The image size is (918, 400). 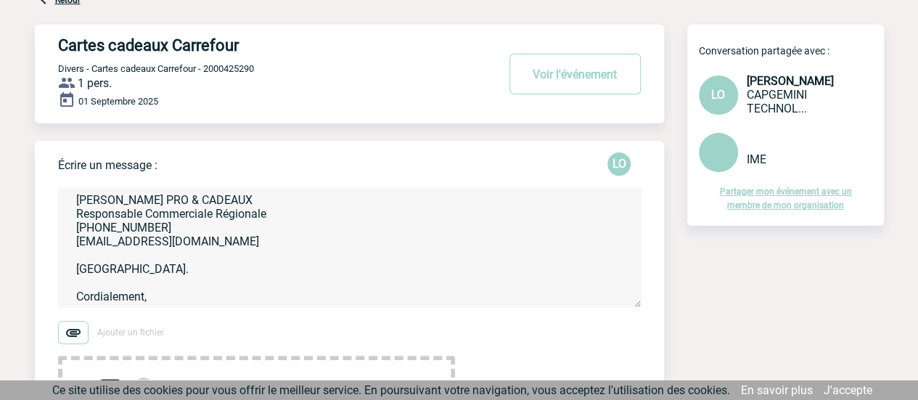 What do you see at coordinates (756, 159) in the screenshot?
I see `span: IME` at bounding box center [756, 159].